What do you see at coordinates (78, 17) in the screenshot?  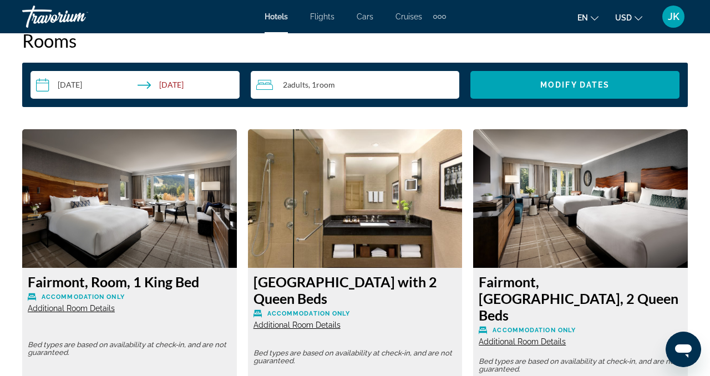 I see `a: Travorium` at bounding box center [78, 17].